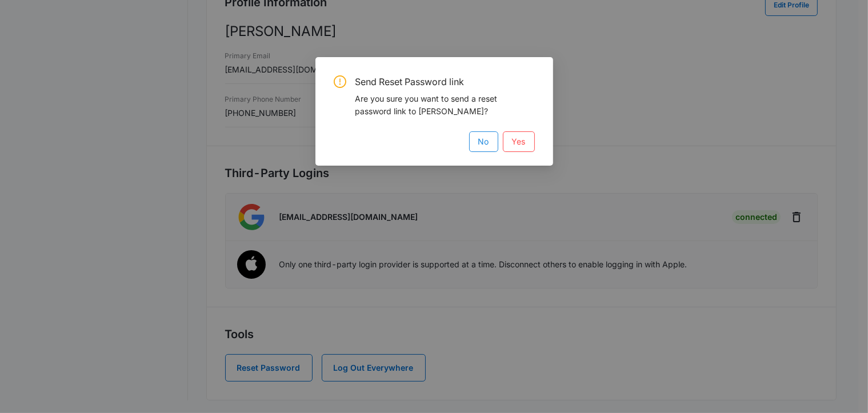 The width and height of the screenshot is (868, 413). I want to click on span: Send Reset Password link, so click(445, 82).